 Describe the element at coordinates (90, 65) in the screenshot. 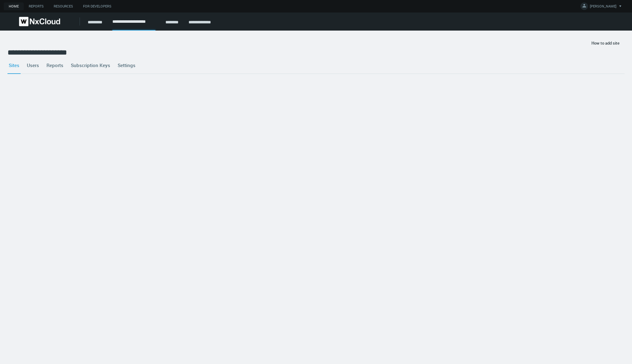

I see `a: Subscription Keys` at that location.